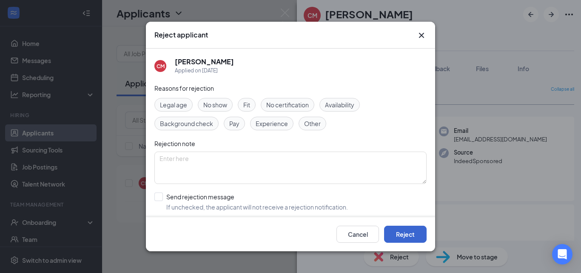 The height and width of the screenshot is (273, 581). What do you see at coordinates (288, 105) in the screenshot?
I see `span: No certification` at bounding box center [288, 105].